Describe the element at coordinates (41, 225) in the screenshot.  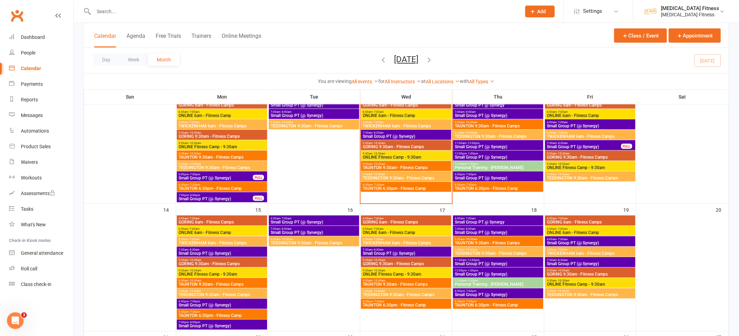
I see `a: What's New` at that location.